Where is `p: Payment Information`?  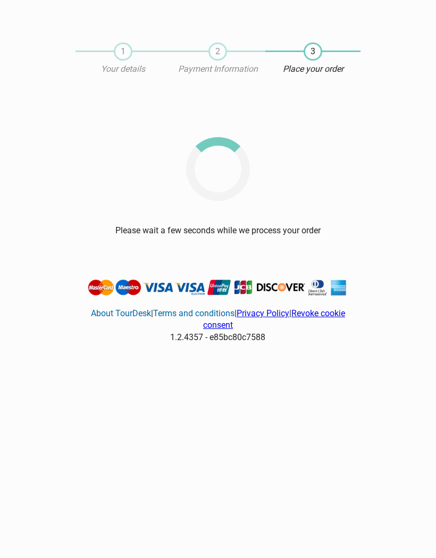
p: Payment Information is located at coordinates (218, 69).